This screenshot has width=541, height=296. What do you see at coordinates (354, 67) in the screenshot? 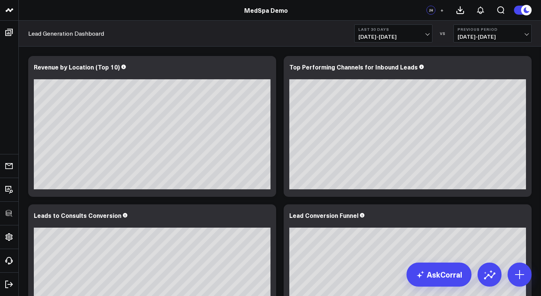
I see `div: Top Performing Channels for Inbound Leads` at bounding box center [354, 67].